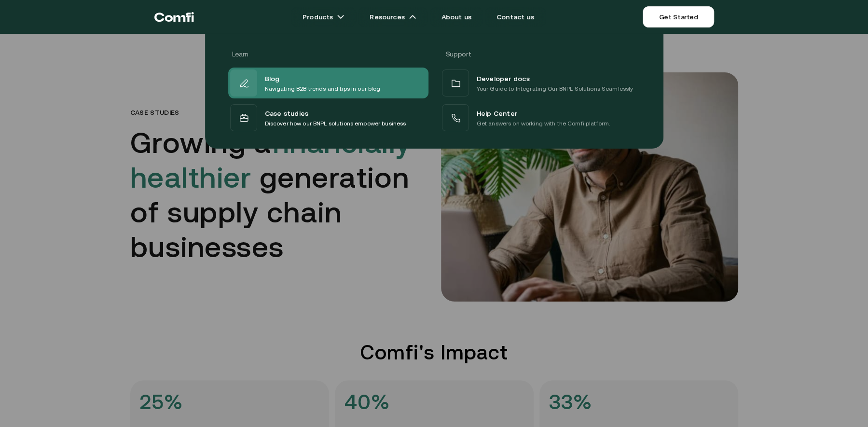  I want to click on p: Discover how our BNPL solutions empower business, so click(335, 123).